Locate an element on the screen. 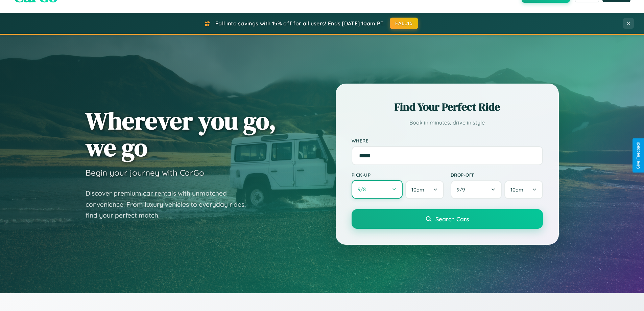 This screenshot has height=311, width=644. div: Give Feedback is located at coordinates (638, 156).